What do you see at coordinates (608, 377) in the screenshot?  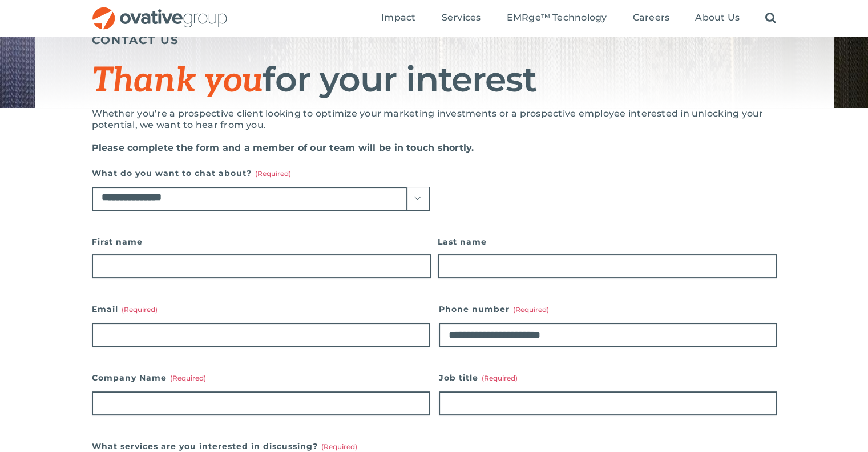 I see `label: Job title` at bounding box center [608, 377].